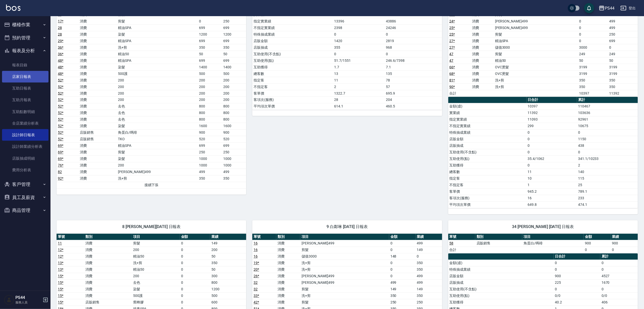 This screenshot has height=309, width=644. What do you see at coordinates (25, 100) in the screenshot?
I see `a: 互助月報表` at bounding box center [25, 100].